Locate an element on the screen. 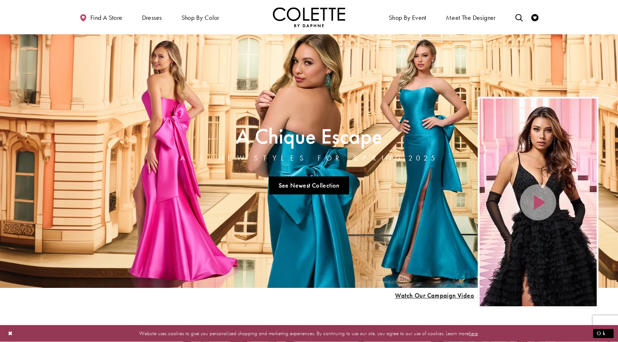  a: See Newest Collection A Chique Escape All New Styles For Spring 2025 is located at coordinates (309, 186).